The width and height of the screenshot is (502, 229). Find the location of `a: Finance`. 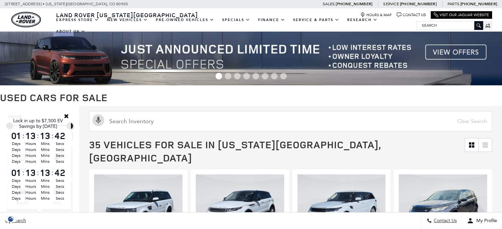

a: Finance is located at coordinates (271, 20).